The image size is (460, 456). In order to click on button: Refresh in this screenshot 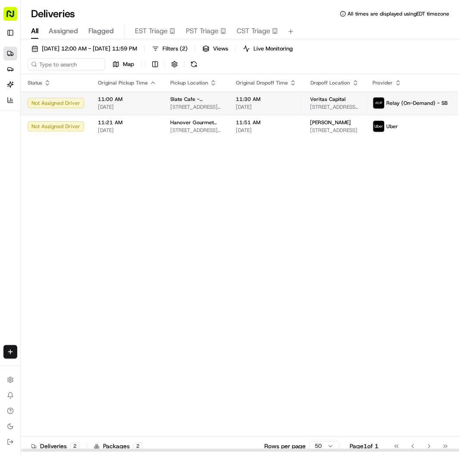, I will do `click(194, 64)`.